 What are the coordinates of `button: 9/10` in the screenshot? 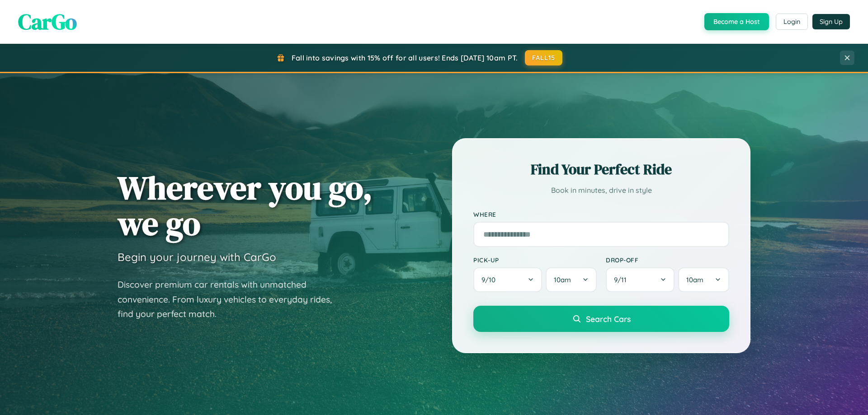 It's located at (507, 280).